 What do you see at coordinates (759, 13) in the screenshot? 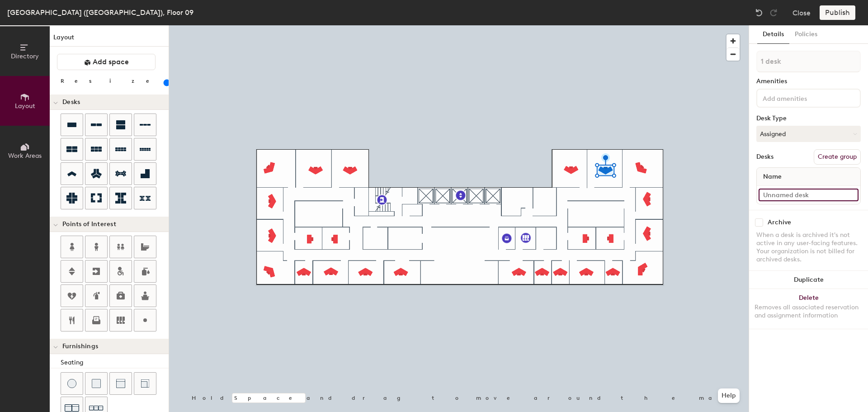
I see `img: Undo` at bounding box center [759, 13].